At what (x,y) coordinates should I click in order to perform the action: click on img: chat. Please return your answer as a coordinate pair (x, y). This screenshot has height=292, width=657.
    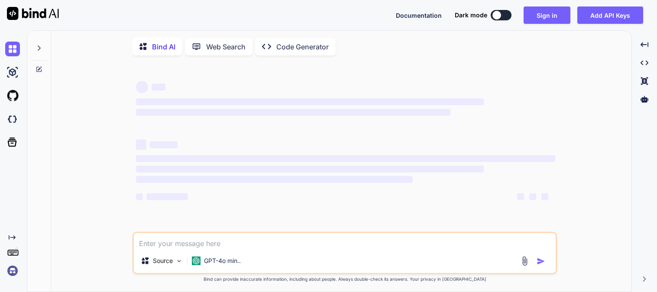
    Looking at the image, I should click on (13, 49).